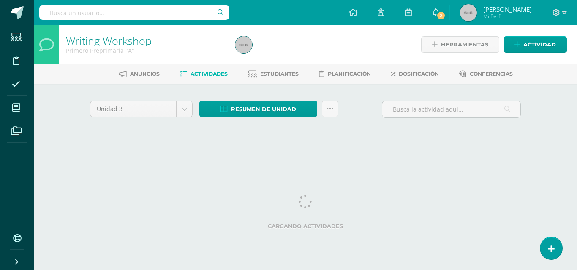 This screenshot has width=577, height=270. Describe the element at coordinates (465, 44) in the screenshot. I see `span: Herramientas` at that location.